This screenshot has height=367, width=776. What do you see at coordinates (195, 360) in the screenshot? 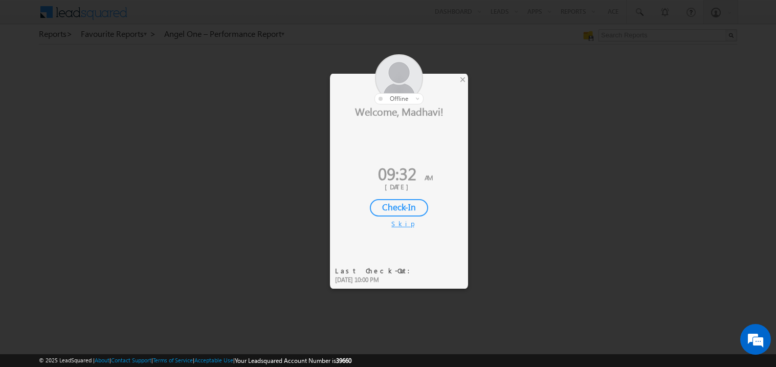
I see `span: © 2025 LeadSquared | | | | |` at bounding box center [195, 360].